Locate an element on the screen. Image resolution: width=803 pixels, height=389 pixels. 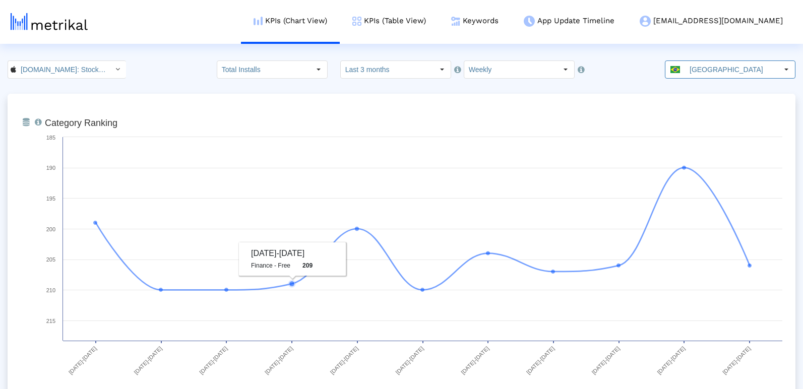
text: 190 is located at coordinates (51, 168).